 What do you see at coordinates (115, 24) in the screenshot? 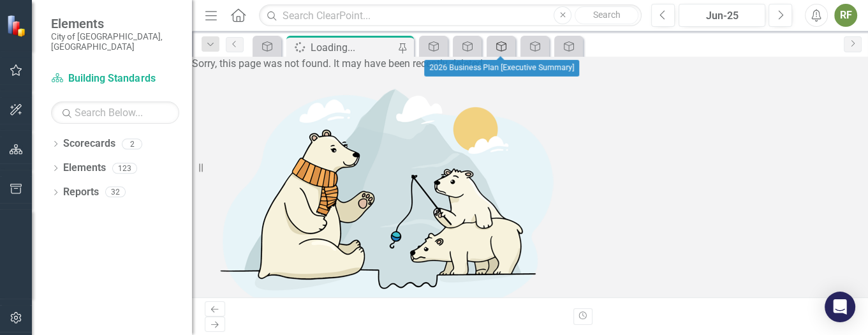
I see `span: Elements` at bounding box center [115, 24].